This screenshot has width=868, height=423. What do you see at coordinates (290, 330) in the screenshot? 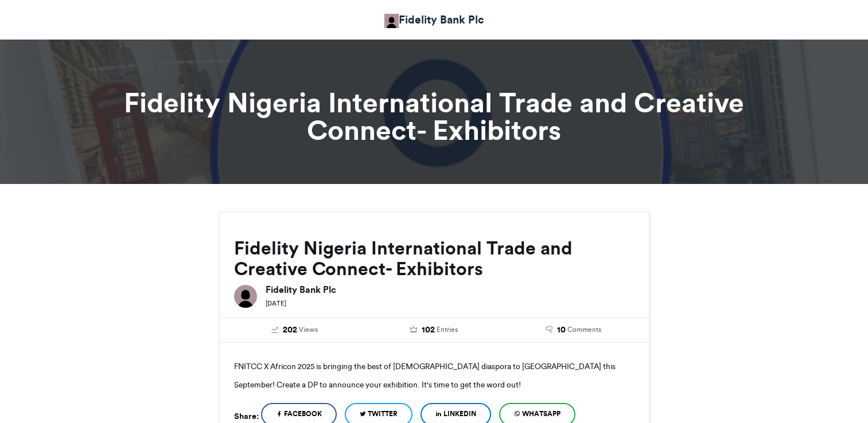
I see `span: 202` at bounding box center [290, 330].